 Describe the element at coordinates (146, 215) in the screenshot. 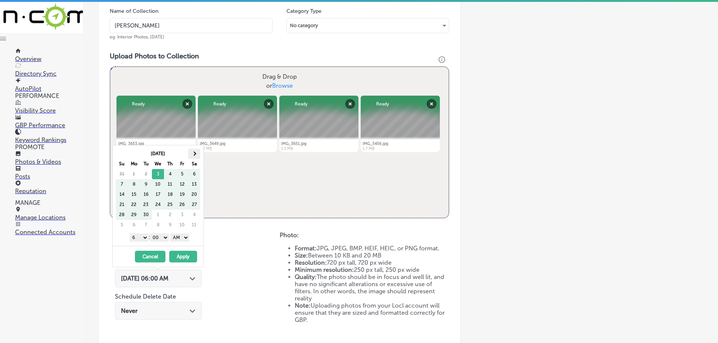

I see `td: 30` at that location.